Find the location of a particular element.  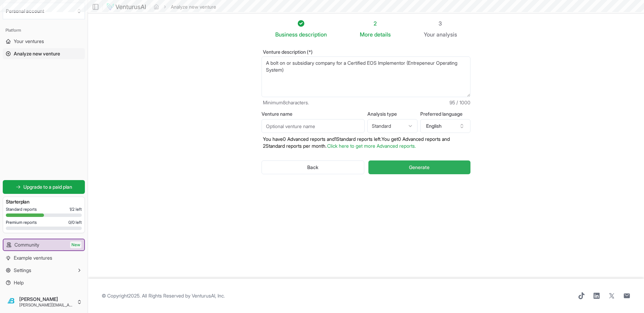

label: Preferred language is located at coordinates (445, 113).